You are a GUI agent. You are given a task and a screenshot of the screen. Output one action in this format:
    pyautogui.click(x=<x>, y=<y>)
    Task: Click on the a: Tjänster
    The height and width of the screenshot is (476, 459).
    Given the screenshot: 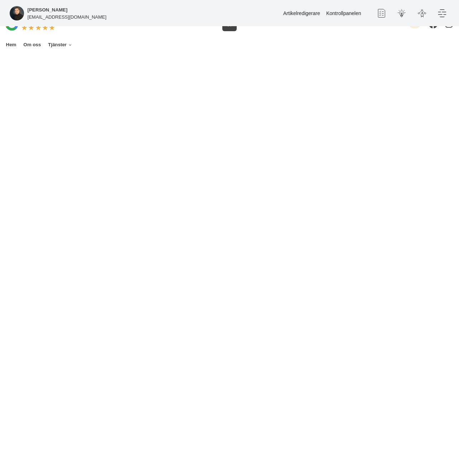 What is the action you would take?
    pyautogui.click(x=60, y=44)
    